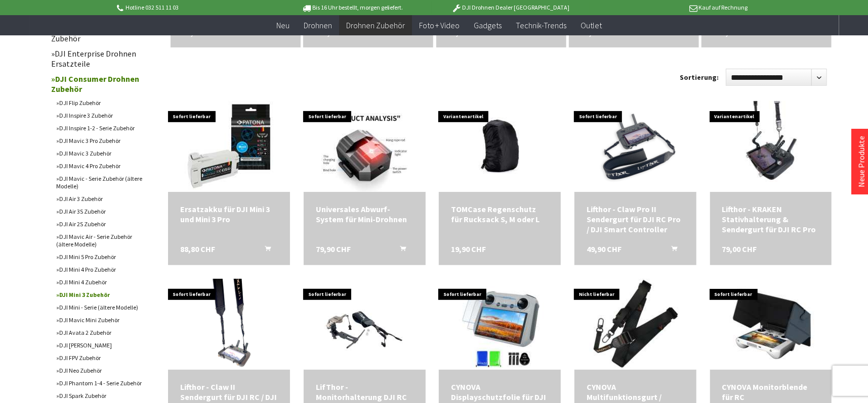  What do you see at coordinates (500, 215) in the screenshot?
I see `div: TOMCase Regenschutz für Rucksack S, M oder L` at bounding box center [500, 215].